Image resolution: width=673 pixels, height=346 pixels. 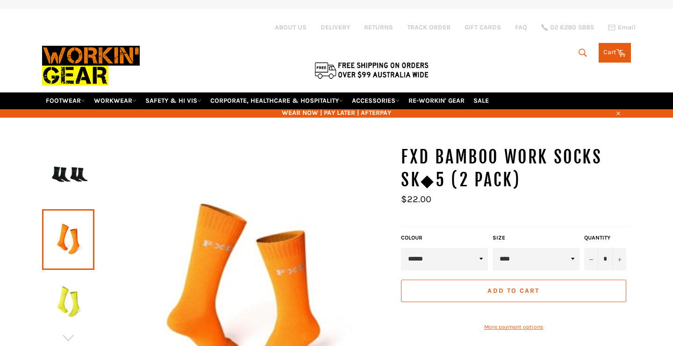 What do you see at coordinates (277, 101) in the screenshot?
I see `a: CORPORATE, HEALTHCARE & HOSPITALITY` at bounding box center [277, 101].